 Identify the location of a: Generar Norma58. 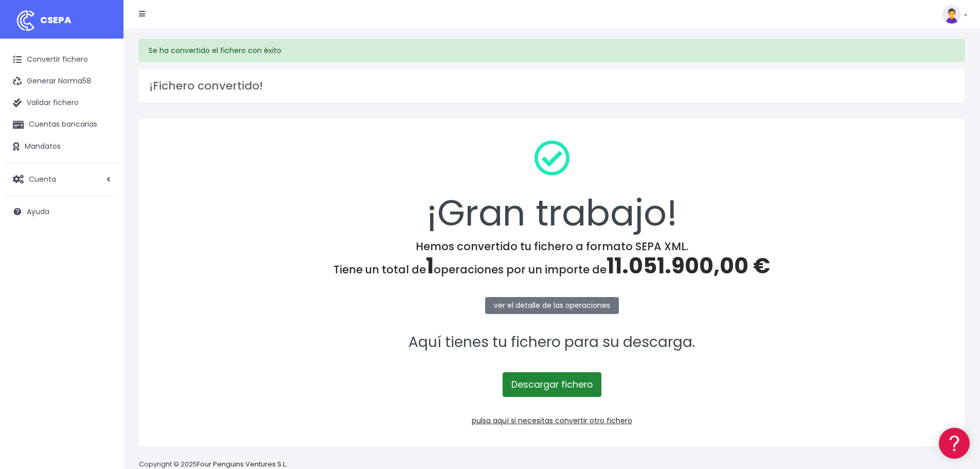
(62, 82).